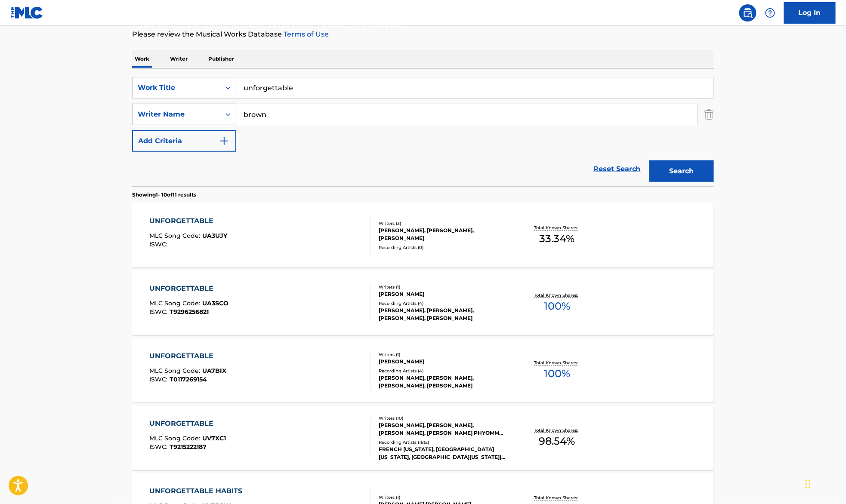  I want to click on a: Log In, so click(809, 13).